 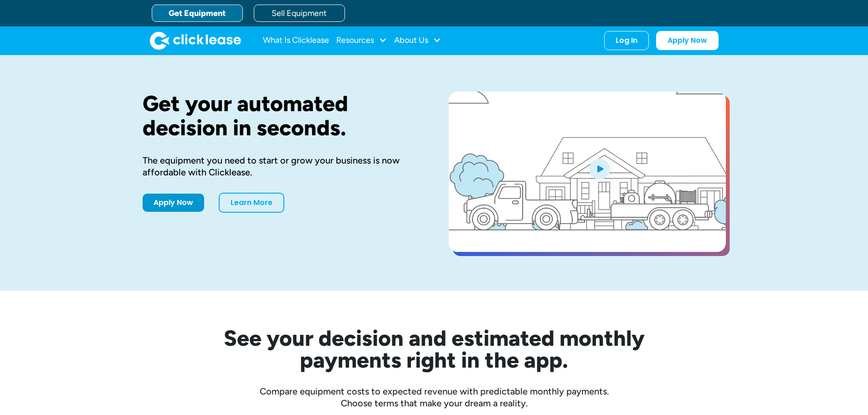 What do you see at coordinates (627, 40) in the screenshot?
I see `div: Log In` at bounding box center [627, 40].